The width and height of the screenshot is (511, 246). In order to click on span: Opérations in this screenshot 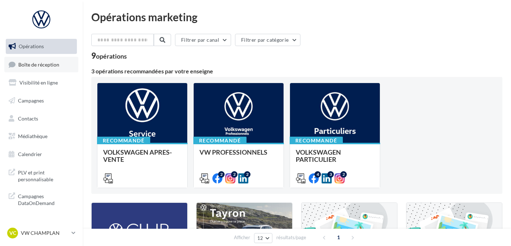, I will do `click(31, 46)`.